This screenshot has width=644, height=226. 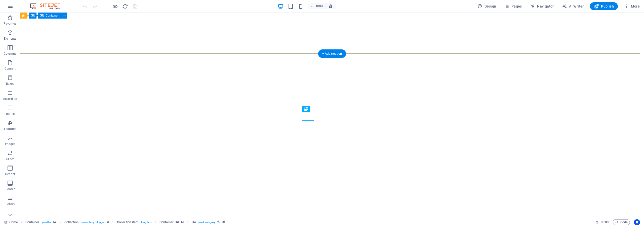 I want to click on div: + Add section, so click(x=332, y=54).